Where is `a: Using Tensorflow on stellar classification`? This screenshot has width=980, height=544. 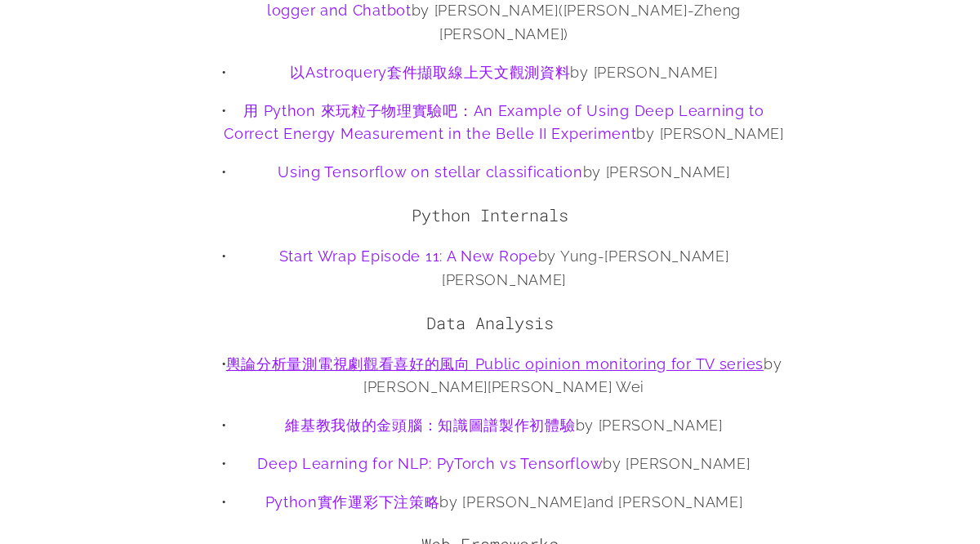 a: Using Tensorflow on stellar classification is located at coordinates (430, 172).